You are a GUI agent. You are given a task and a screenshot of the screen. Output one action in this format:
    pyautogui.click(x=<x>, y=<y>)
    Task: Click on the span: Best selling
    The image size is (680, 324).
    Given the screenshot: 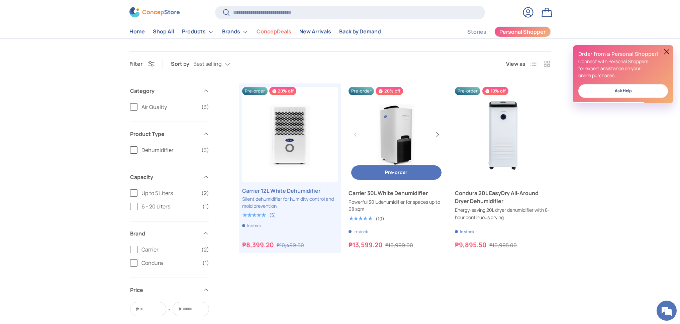 What is the action you would take?
    pyautogui.click(x=207, y=64)
    